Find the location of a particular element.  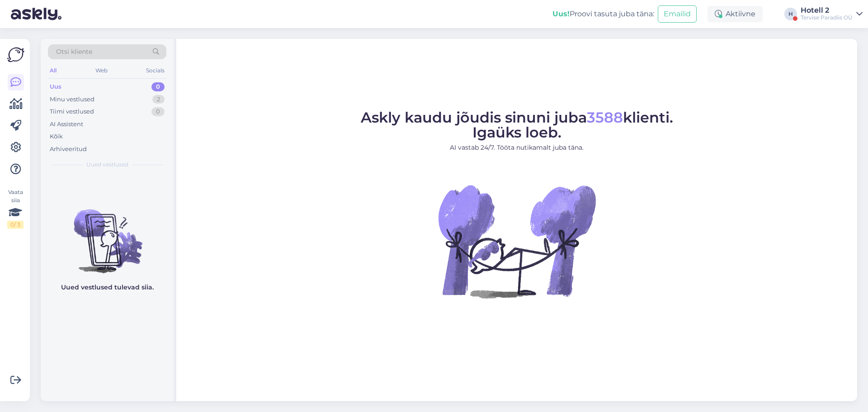

div: Web is located at coordinates (101, 71).